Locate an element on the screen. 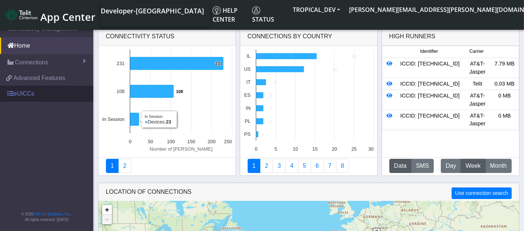  text: IT is located at coordinates (248, 82).